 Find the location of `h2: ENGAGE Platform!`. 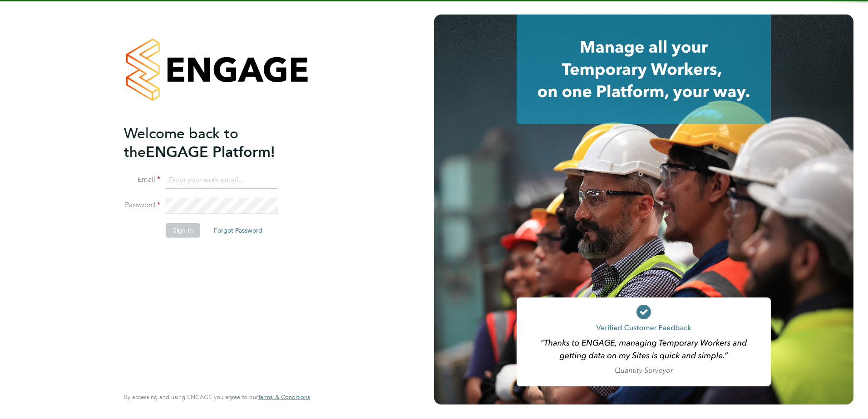

h2: ENGAGE Platform! is located at coordinates (212, 143).